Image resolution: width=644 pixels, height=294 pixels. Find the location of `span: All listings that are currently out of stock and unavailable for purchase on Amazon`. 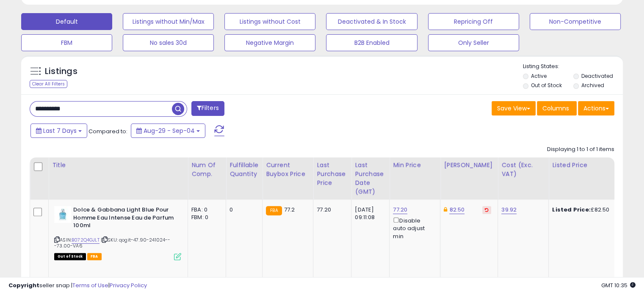

span: All listings that are currently out of stock and unavailable for purchase on Amazon is located at coordinates (70, 256).